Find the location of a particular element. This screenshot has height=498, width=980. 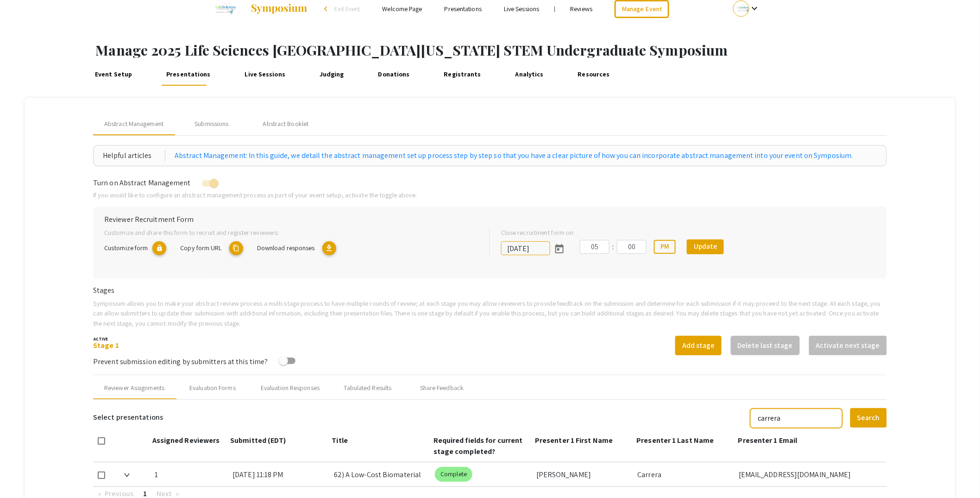

a: Stage 1 is located at coordinates (106, 345).